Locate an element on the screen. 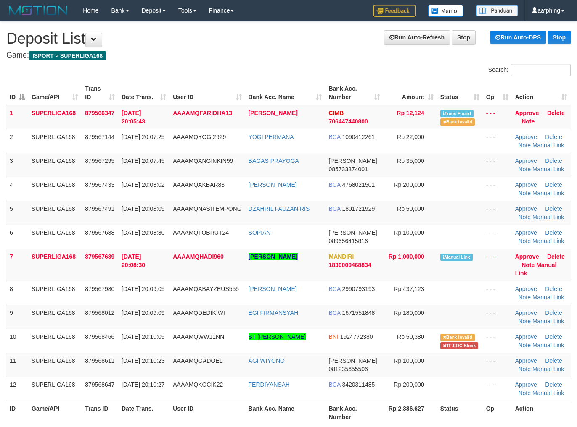 Image resolution: width=577 pixels, height=427 pixels. span: AAAAMQDEDIKIWI is located at coordinates (199, 313).